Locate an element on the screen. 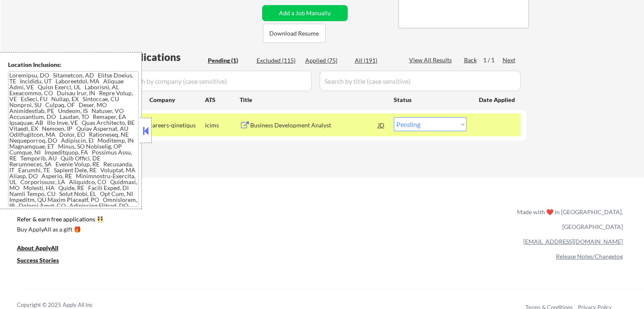 The image size is (644, 309). a: About ApplyAll is located at coordinates (44, 249).